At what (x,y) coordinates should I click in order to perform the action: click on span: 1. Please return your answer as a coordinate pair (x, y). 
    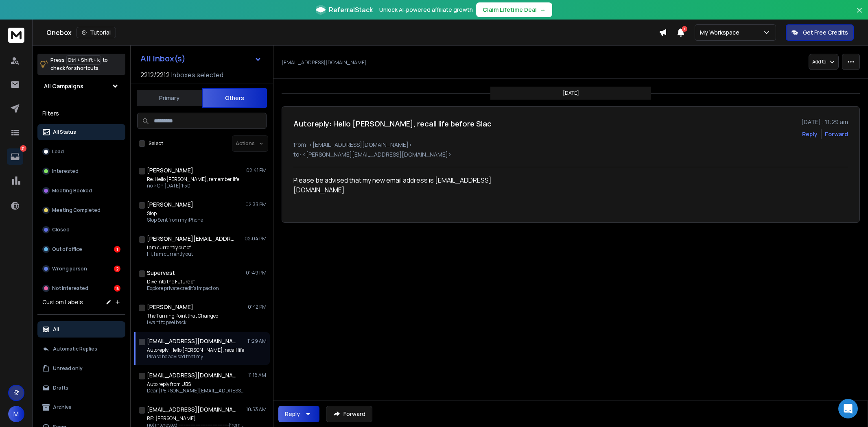
    Looking at the image, I should click on (684, 29).